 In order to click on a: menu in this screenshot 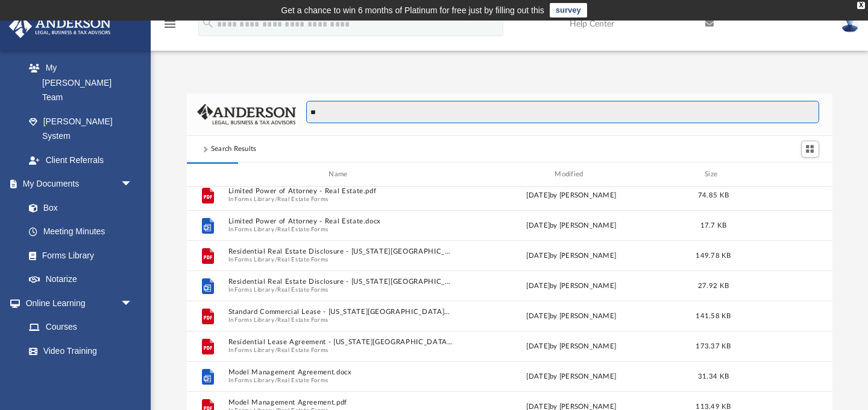, I will do `click(170, 27)`.